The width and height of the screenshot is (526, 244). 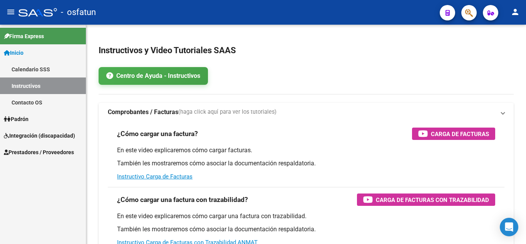 What do you see at coordinates (39, 135) in the screenshot?
I see `span: Integración (discapacidad)` at bounding box center [39, 135].